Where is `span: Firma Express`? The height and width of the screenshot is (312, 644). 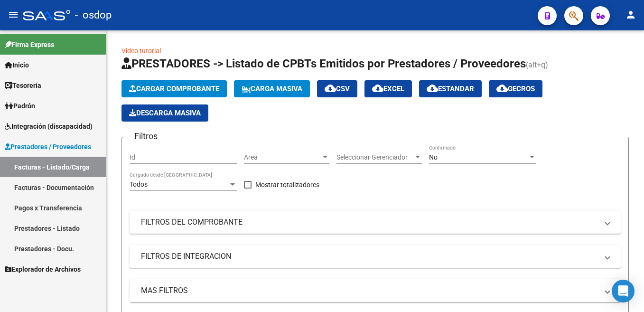 span: Firma Express is located at coordinates (29, 45).